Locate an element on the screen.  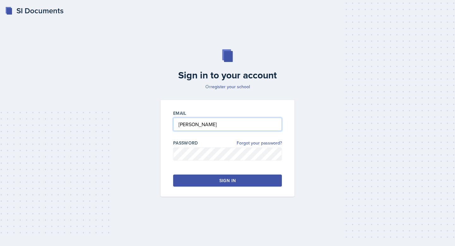
a: register your school is located at coordinates (230, 87).